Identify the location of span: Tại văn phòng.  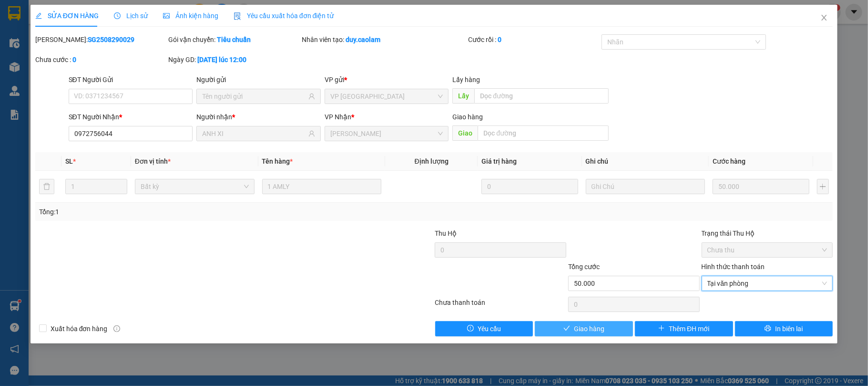
(767, 284).